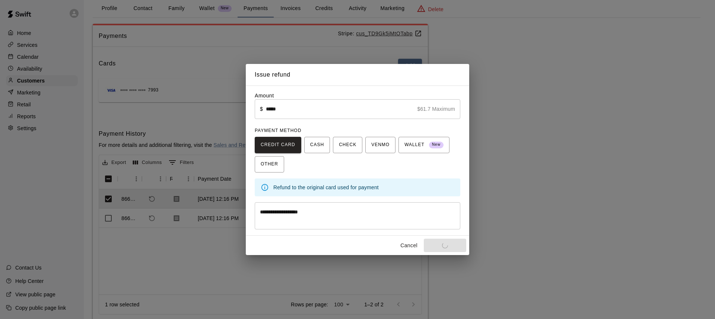 This screenshot has width=715, height=319. Describe the element at coordinates (278, 131) in the screenshot. I see `span: PAYMENT METHOD` at that location.